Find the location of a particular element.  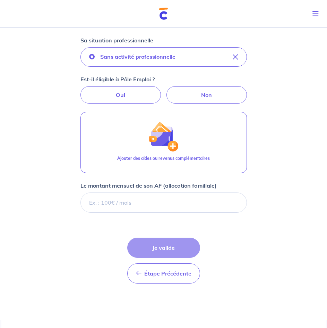

p: Ajouter des aides ou revenus complémentaires is located at coordinates (164, 158).